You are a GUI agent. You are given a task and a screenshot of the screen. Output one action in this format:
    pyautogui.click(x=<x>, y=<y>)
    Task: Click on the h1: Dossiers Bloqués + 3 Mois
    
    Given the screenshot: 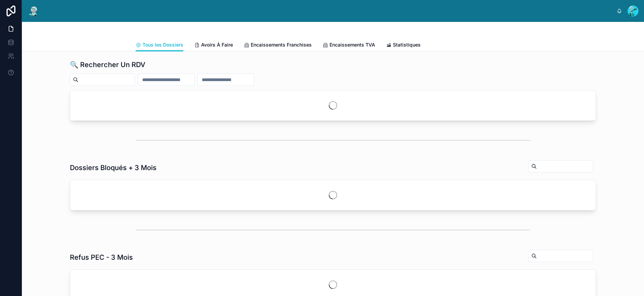 What is the action you would take?
    pyautogui.click(x=113, y=168)
    